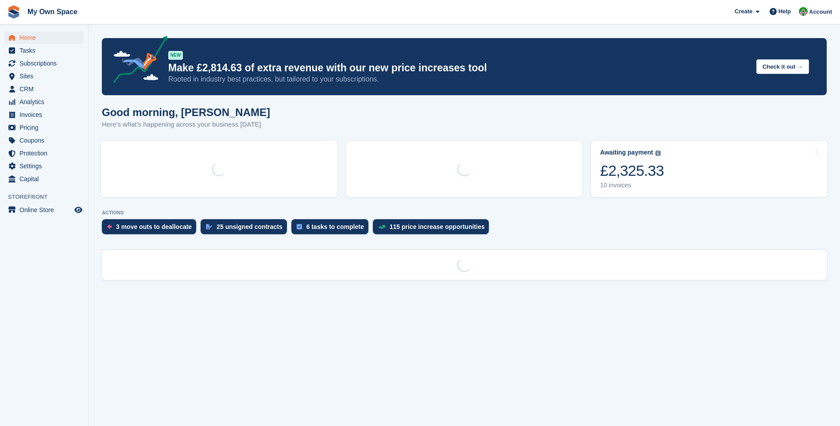  I want to click on img: task-75834270c22a3079a89374b754ae025e5fb1db73e45f91037f5363f120a921f8.svg, so click(299, 227).